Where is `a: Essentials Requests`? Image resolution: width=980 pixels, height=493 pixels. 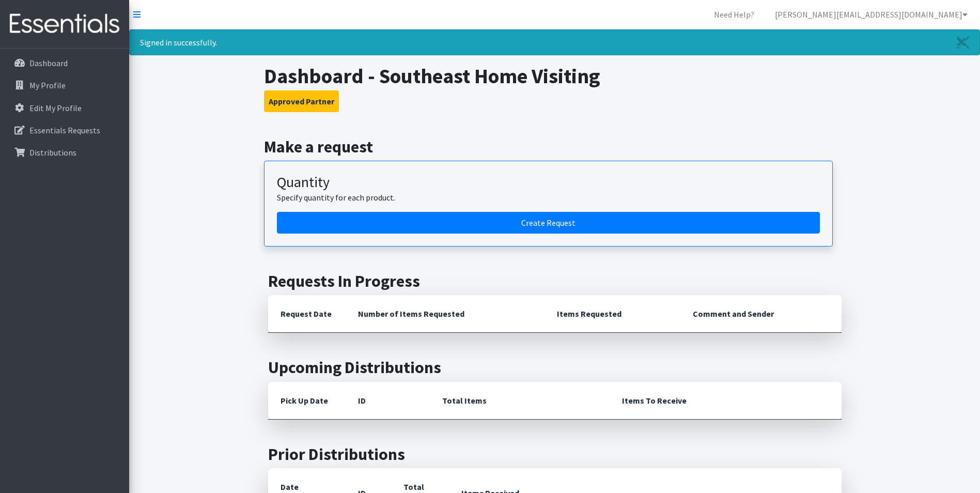
a: Essentials Requests is located at coordinates (64, 130).